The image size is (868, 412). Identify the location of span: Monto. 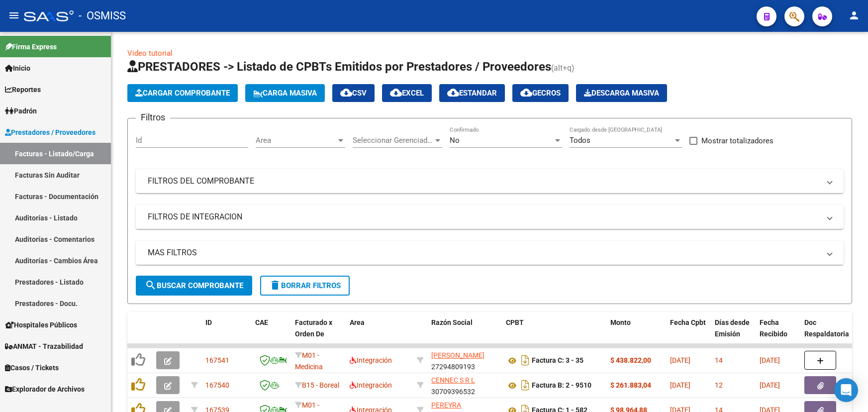
(621, 322).